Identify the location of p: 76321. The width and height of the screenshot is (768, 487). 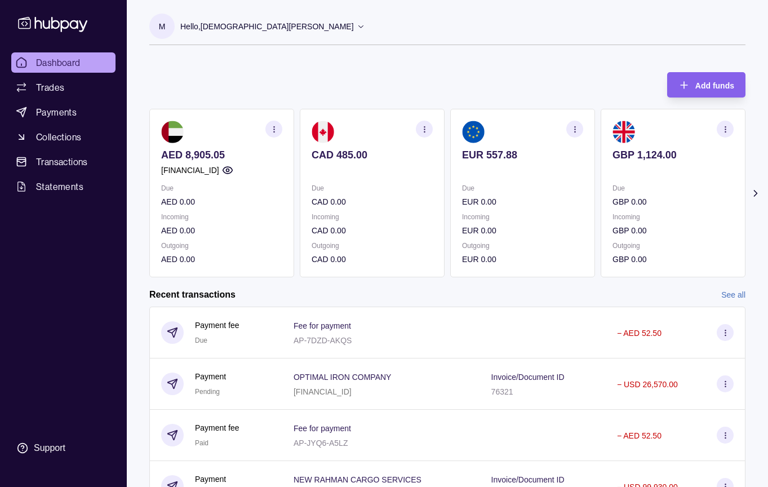
(502, 392).